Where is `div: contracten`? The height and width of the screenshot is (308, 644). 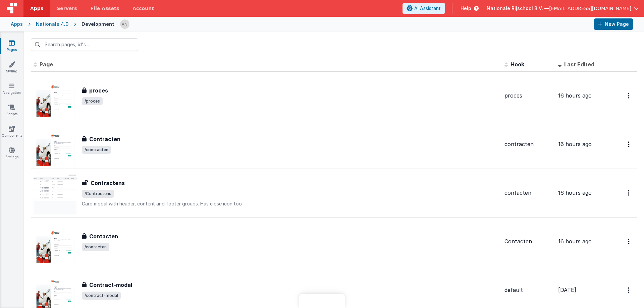 div: contracten is located at coordinates (529, 144).